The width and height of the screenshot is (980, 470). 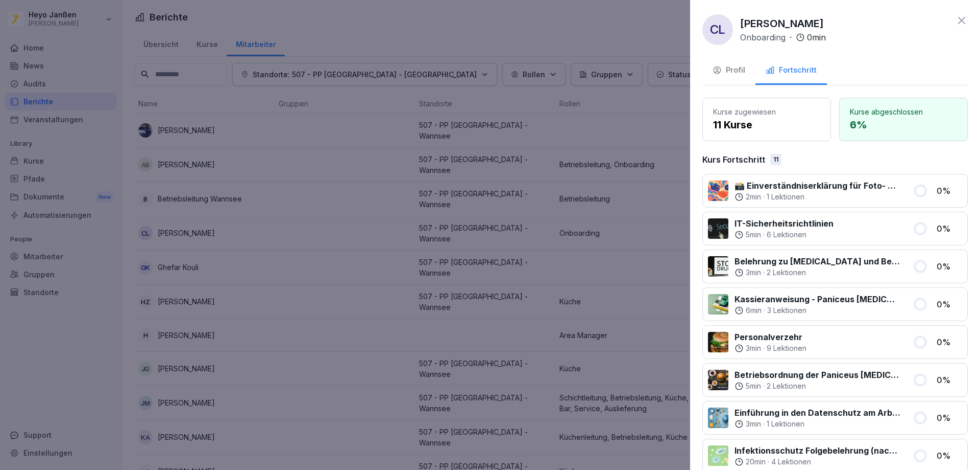 I want to click on p: 4 Lektionen, so click(x=791, y=461).